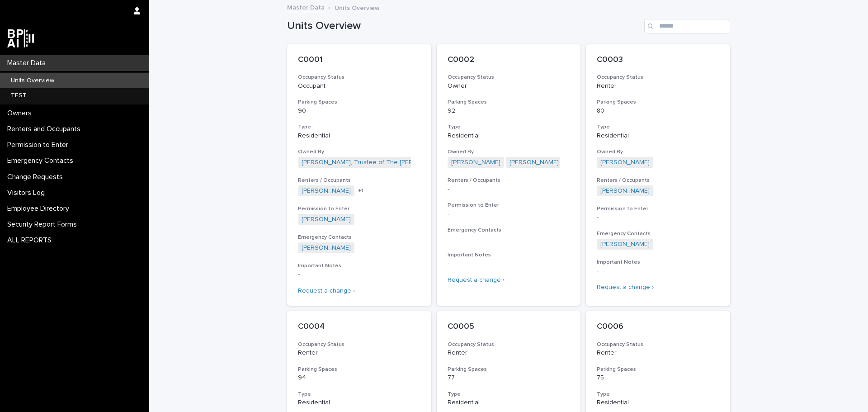  Describe the element at coordinates (27, 193) in the screenshot. I see `p: Visitors Log` at that location.